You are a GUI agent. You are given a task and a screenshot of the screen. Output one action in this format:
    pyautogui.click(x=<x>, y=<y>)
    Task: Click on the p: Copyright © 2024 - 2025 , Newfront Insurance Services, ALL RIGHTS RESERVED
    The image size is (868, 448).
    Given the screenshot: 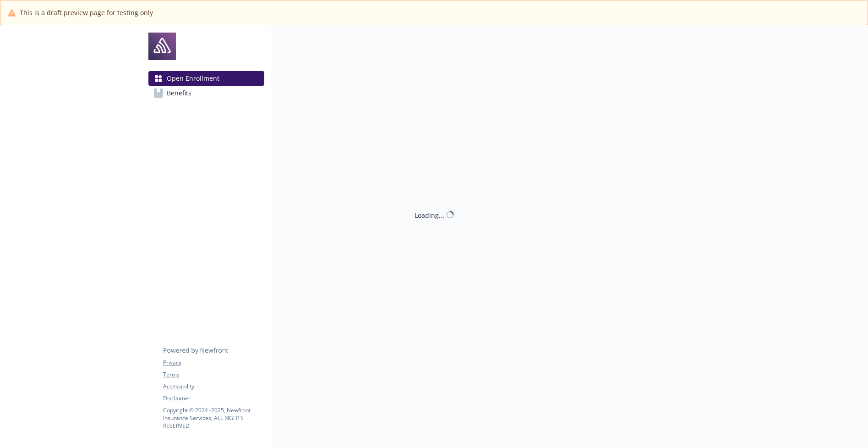 What is the action you would take?
    pyautogui.click(x=213, y=418)
    